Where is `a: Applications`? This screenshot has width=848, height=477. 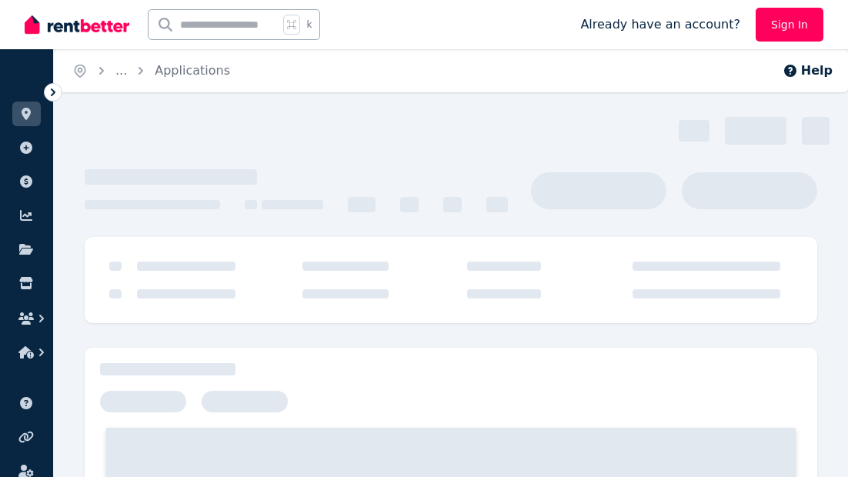
a: Applications is located at coordinates (192, 70).